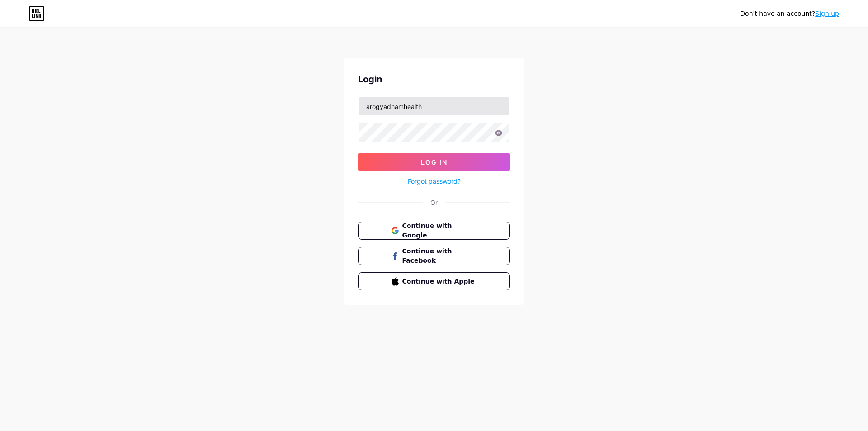  Describe the element at coordinates (434, 281) in the screenshot. I see `a: Continue with Apple` at that location.